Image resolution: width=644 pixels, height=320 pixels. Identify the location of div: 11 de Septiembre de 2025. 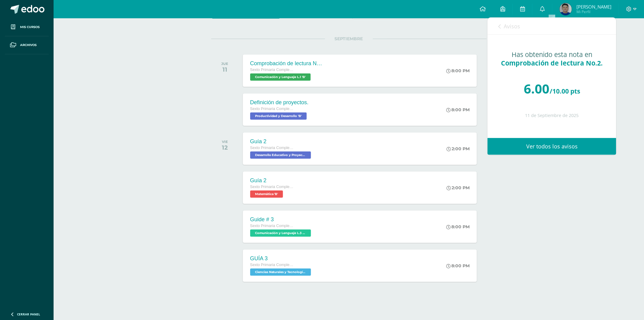
(552, 115).